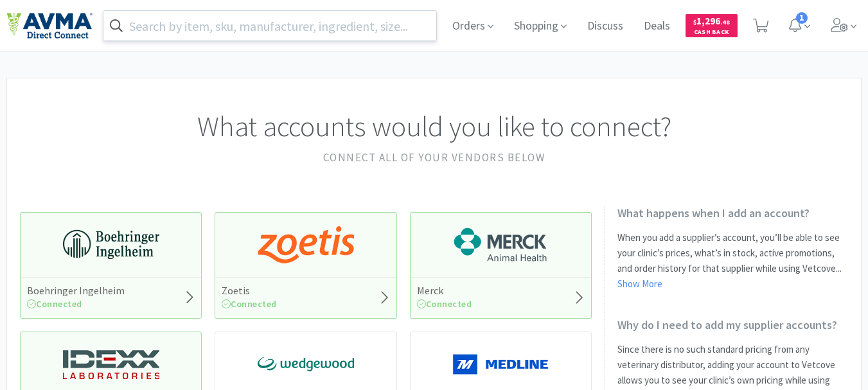 This screenshot has height=390, width=868. I want to click on h2: What happens when I add an account?, so click(732, 213).